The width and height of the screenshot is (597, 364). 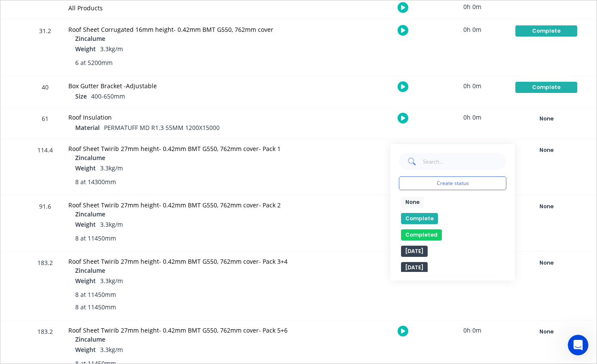 I want to click on div: 91.6, so click(x=45, y=224).